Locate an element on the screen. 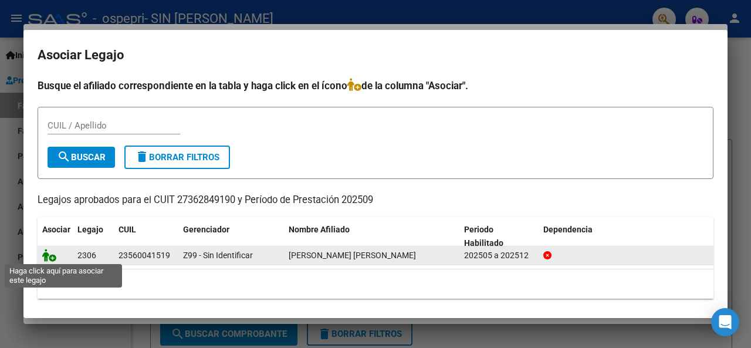  span: Z99 - Sin Identificar is located at coordinates (218, 255).